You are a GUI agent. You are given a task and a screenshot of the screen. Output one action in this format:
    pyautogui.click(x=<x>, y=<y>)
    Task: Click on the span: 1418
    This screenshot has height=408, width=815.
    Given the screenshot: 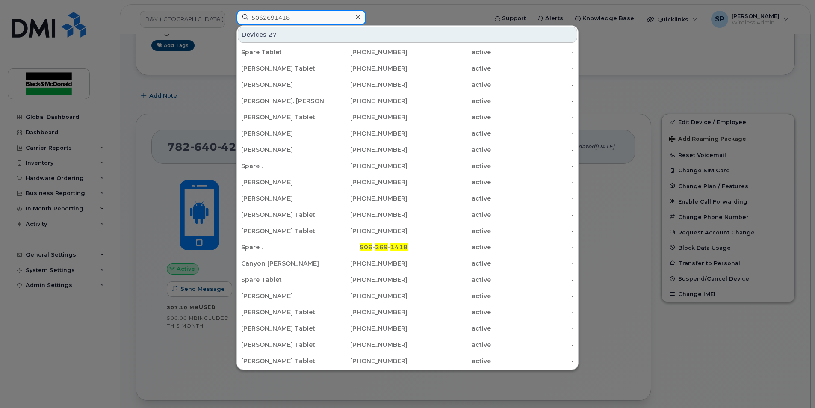 What is the action you would take?
    pyautogui.click(x=399, y=247)
    